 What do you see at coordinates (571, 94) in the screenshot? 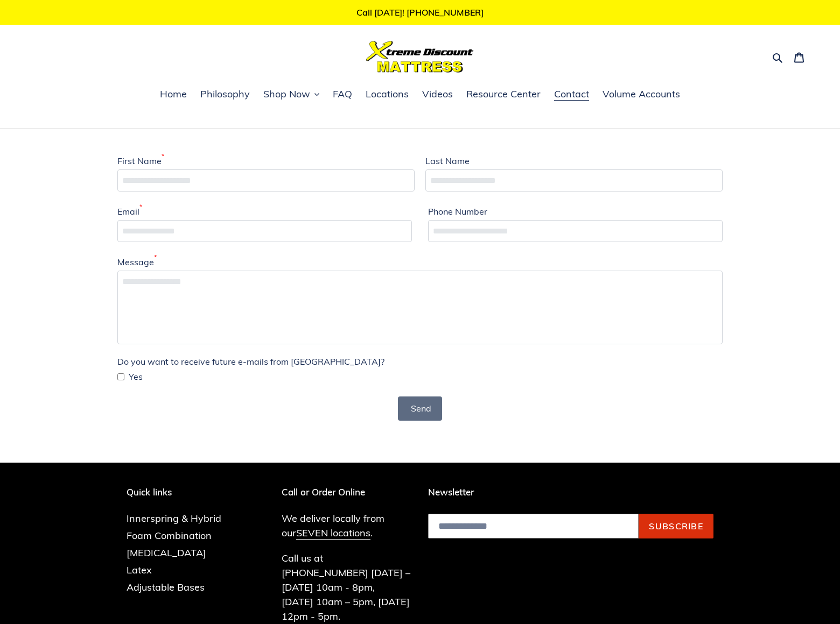
I see `a: Contact` at bounding box center [571, 94].